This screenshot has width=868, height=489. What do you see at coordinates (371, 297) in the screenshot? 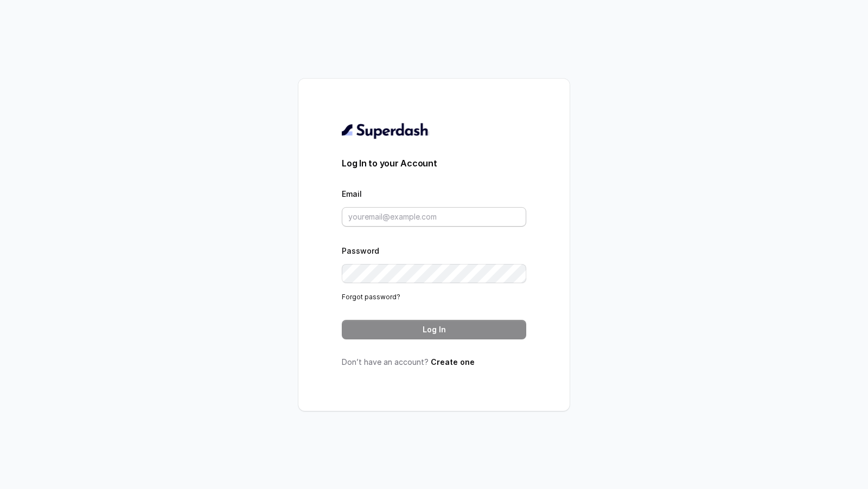
I see `a: Forgot password?` at bounding box center [371, 297].